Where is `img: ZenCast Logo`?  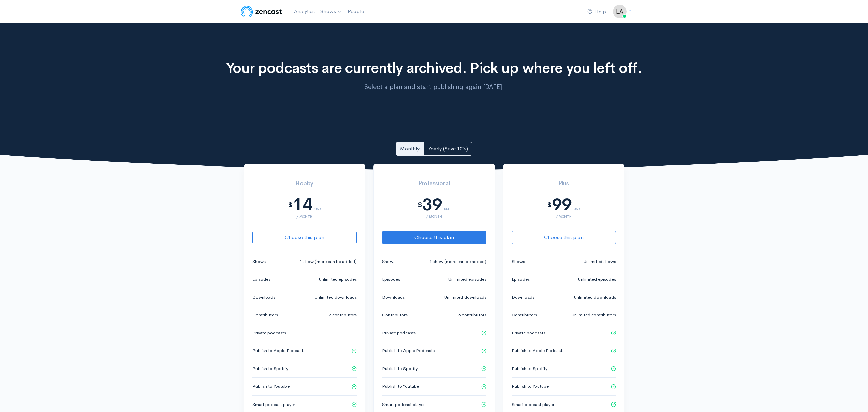
img: ZenCast Logo is located at coordinates (261, 12).